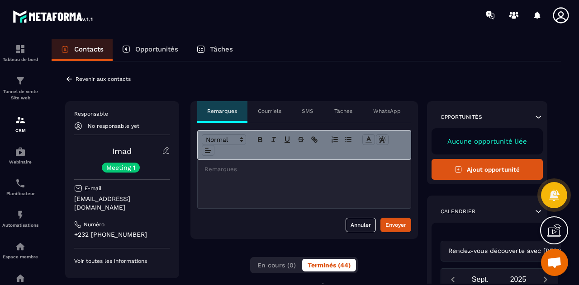 The height and width of the screenshot is (285, 579). What do you see at coordinates (121, 168) in the screenshot?
I see `p: Meeting 1` at bounding box center [121, 168].